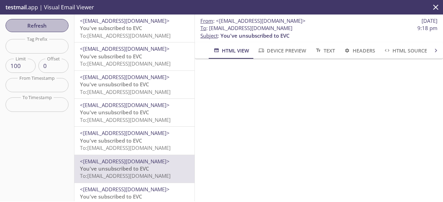 The image size is (443, 202). What do you see at coordinates (203, 28) in the screenshot?
I see `span: To` at bounding box center [203, 28].